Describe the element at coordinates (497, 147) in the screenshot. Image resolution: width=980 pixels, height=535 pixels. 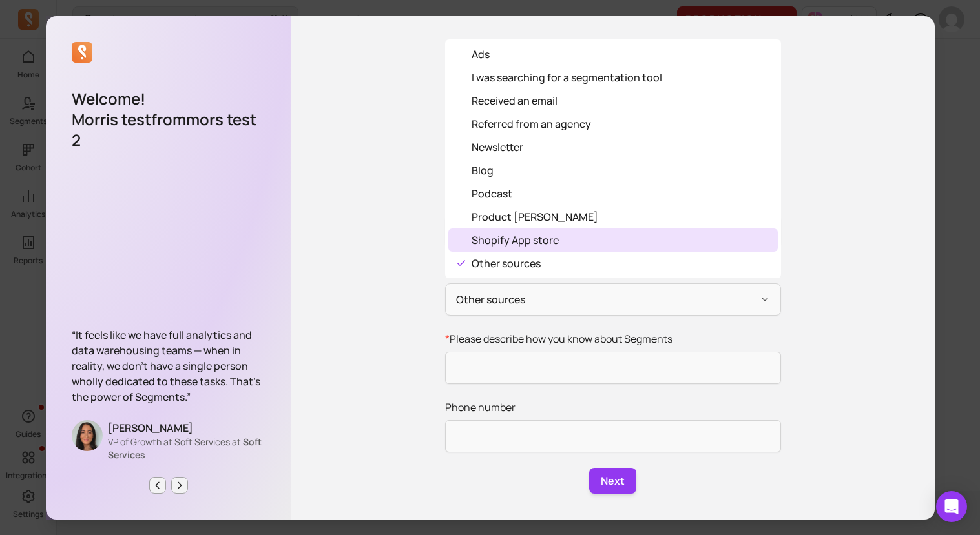
I see `div: Newsletter` at that location.